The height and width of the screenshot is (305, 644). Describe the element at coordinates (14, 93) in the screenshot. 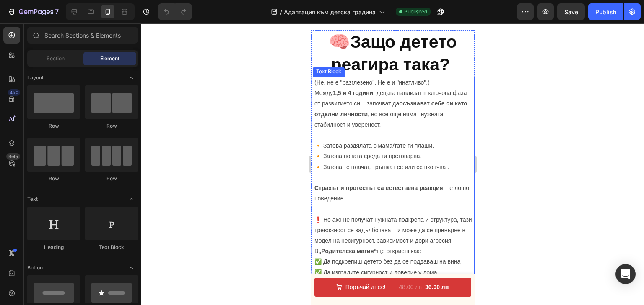

I see `div: 450` at that location.